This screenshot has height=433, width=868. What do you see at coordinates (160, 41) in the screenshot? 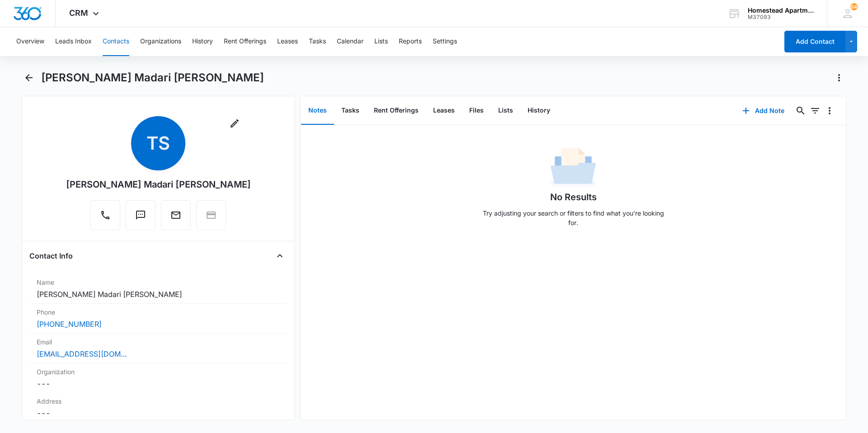
I see `button: Organizations` at bounding box center [160, 41].